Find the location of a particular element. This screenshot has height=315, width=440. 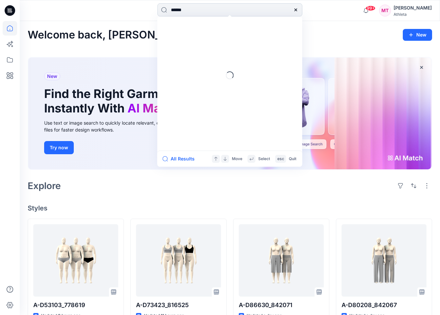

a: Try now is located at coordinates (59, 148).